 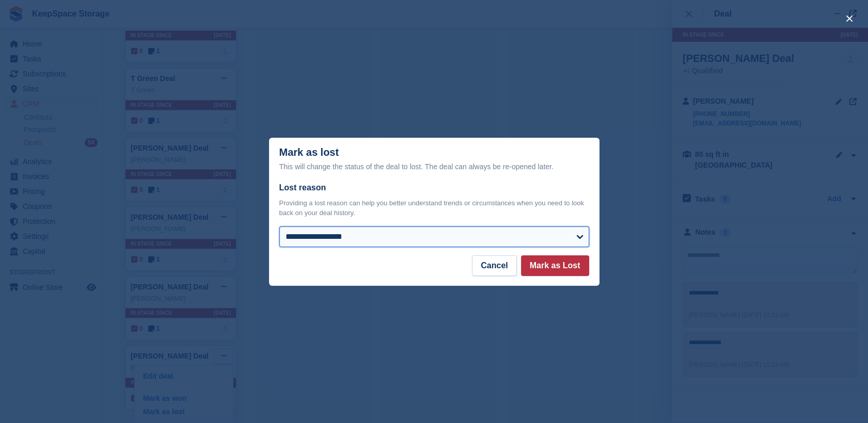 What do you see at coordinates (555, 266) in the screenshot?
I see `button: Mark as Lost` at bounding box center [555, 266].